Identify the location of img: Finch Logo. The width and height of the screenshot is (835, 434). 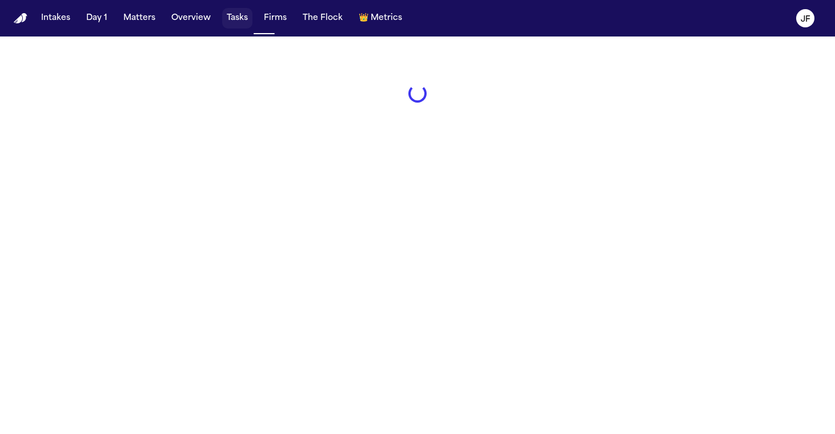
(21, 18).